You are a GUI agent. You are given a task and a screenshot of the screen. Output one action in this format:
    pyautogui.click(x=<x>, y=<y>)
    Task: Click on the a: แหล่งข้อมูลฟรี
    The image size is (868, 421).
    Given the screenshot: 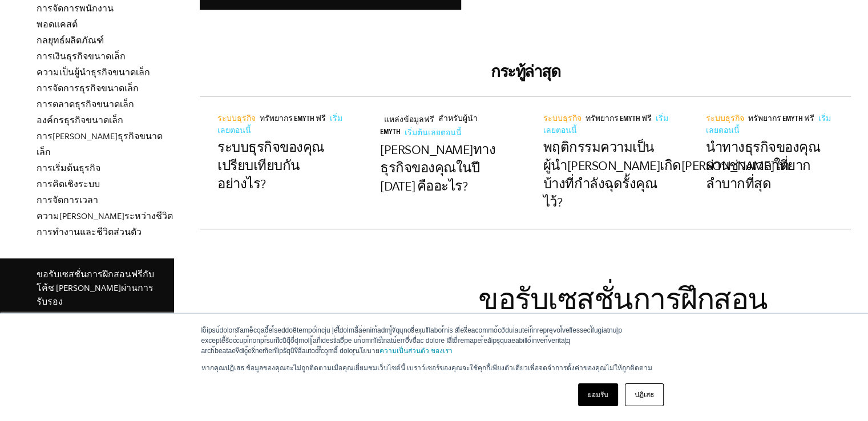 What is the action you would take?
    pyautogui.click(x=411, y=121)
    